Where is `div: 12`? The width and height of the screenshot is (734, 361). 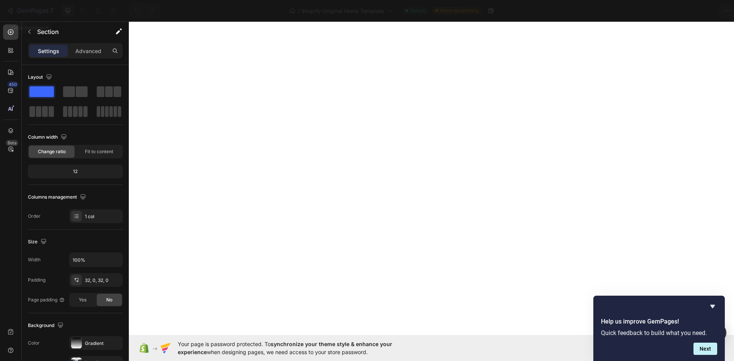
div: 12 is located at coordinates (75, 172).